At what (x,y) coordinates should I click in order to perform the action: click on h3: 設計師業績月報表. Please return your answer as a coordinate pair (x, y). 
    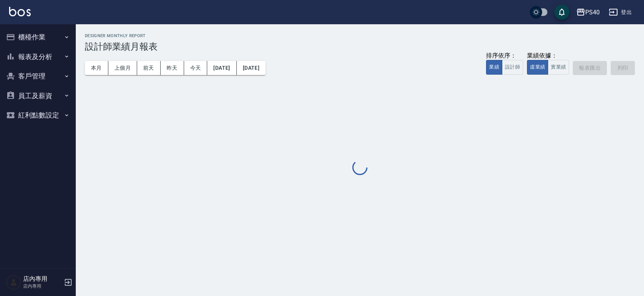
    Looking at the image, I should click on (359, 46).